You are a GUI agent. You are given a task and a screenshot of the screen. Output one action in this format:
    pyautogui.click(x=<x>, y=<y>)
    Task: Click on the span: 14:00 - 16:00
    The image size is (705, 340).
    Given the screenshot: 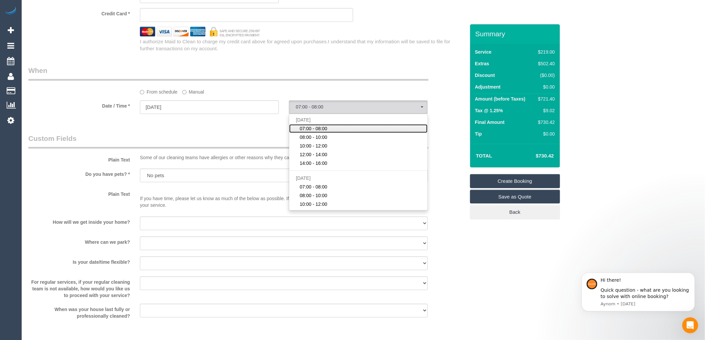 What is the action you would take?
    pyautogui.click(x=314, y=163)
    